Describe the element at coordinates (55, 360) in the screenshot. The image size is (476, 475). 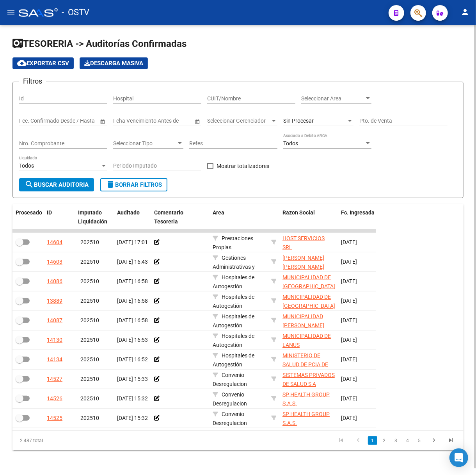
I see `div: 14134` at that location.